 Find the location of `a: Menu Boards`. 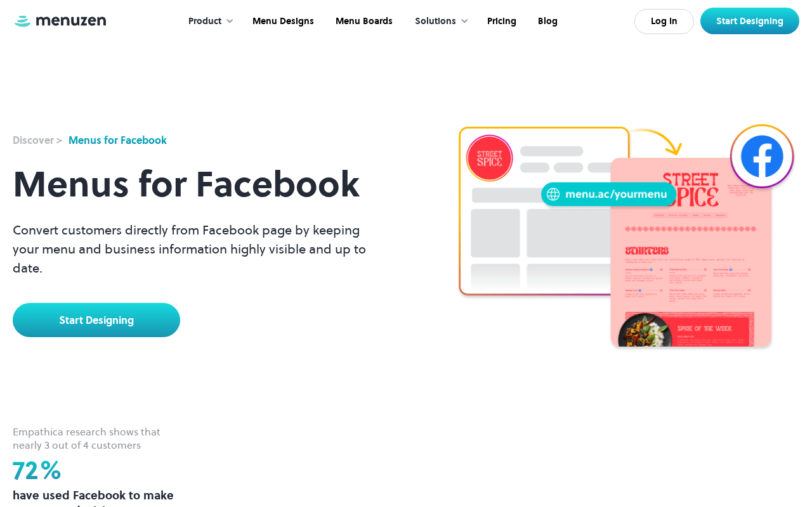

a: Menu Boards is located at coordinates (363, 21).